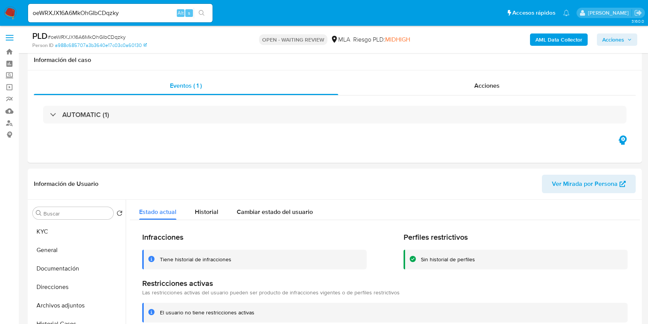 The image size is (648, 324). What do you see at coordinates (609, 13) in the screenshot?
I see `p: juanbautista.fernandez@mercadolibre.com` at bounding box center [609, 13].